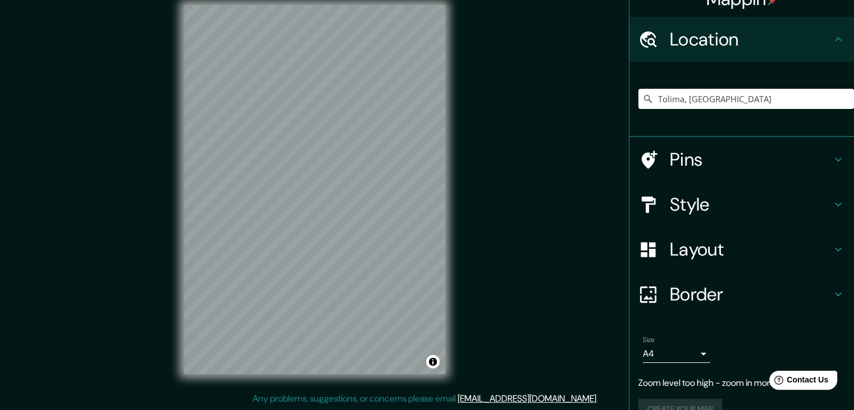 The image size is (854, 410). I want to click on div: Location, so click(741, 39).